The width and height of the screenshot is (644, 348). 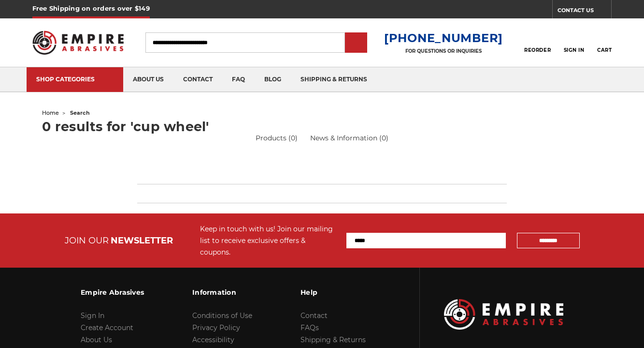 I want to click on div: Keep in touch with us! Join our mailing list to receive exclusive offers & coupons., so click(x=268, y=240).